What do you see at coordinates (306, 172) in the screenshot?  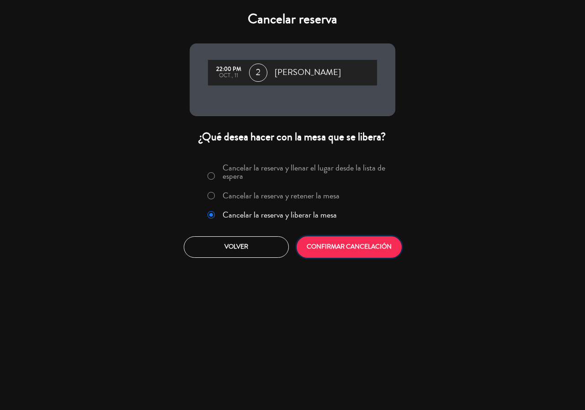 I see `label: Cancelar la reserva y llenar el lugar desde la lista de espera` at bounding box center [306, 172].